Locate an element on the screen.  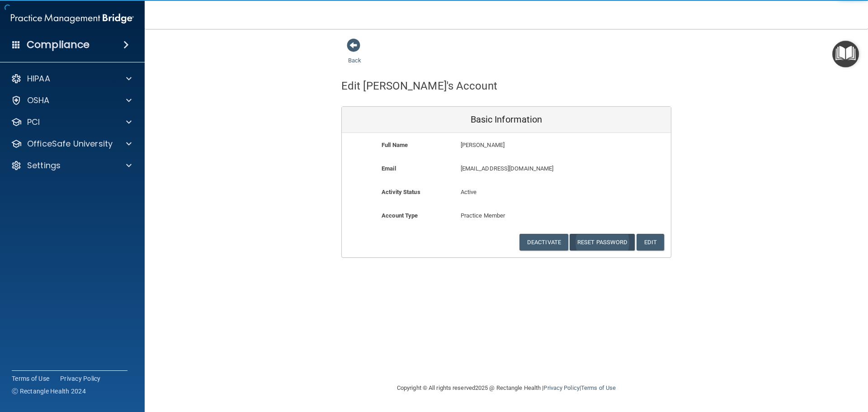
button: Edit is located at coordinates (650, 242).